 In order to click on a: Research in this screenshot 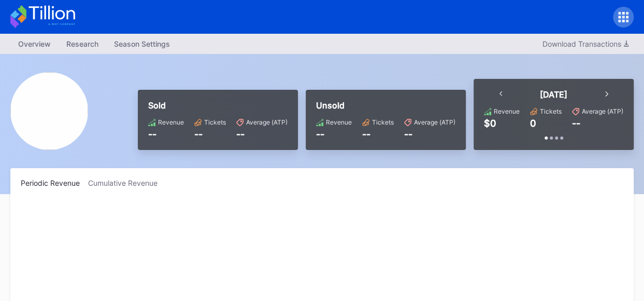, I will do `click(82, 43)`.